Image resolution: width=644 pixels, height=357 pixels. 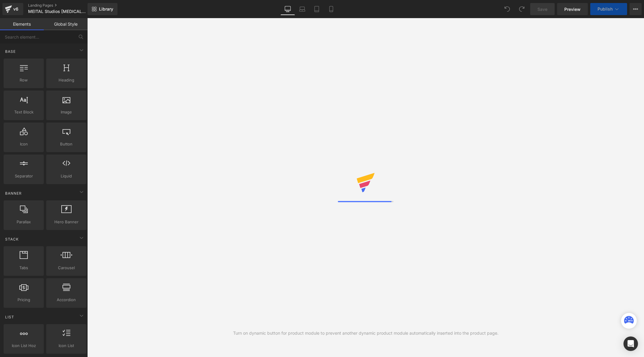 What do you see at coordinates (24, 144) in the screenshot?
I see `span: Icon` at bounding box center [24, 144].